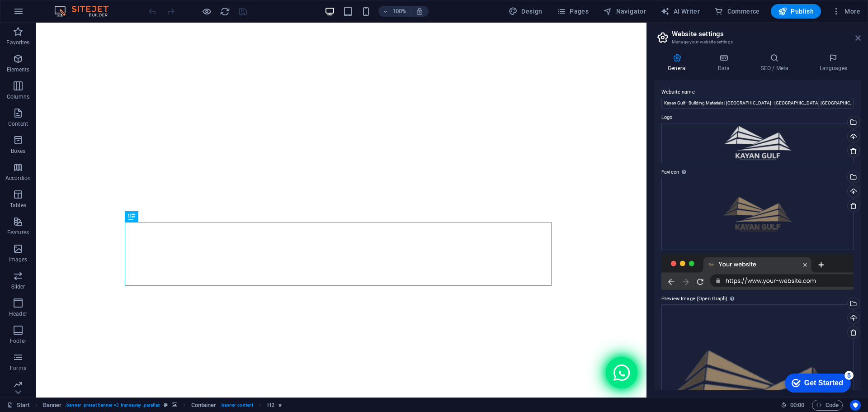  Describe the element at coordinates (624, 12) in the screenshot. I see `span: Navigator` at that location.